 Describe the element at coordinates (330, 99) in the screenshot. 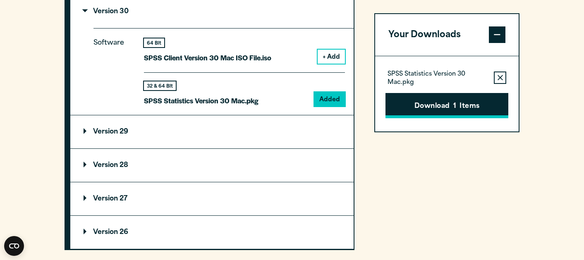

I see `button: Added` at that location.